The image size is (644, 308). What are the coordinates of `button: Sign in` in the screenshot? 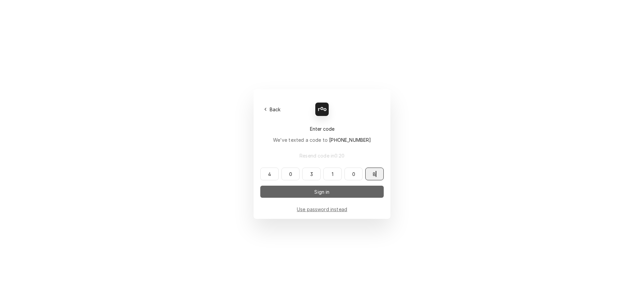 It's located at (322, 192).